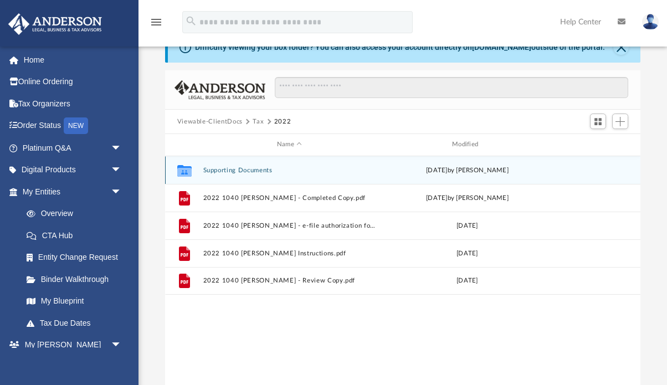 This screenshot has width=667, height=385. What do you see at coordinates (73, 148) in the screenshot?
I see `a: Platinum Q&Aarrow_drop_down` at bounding box center [73, 148].